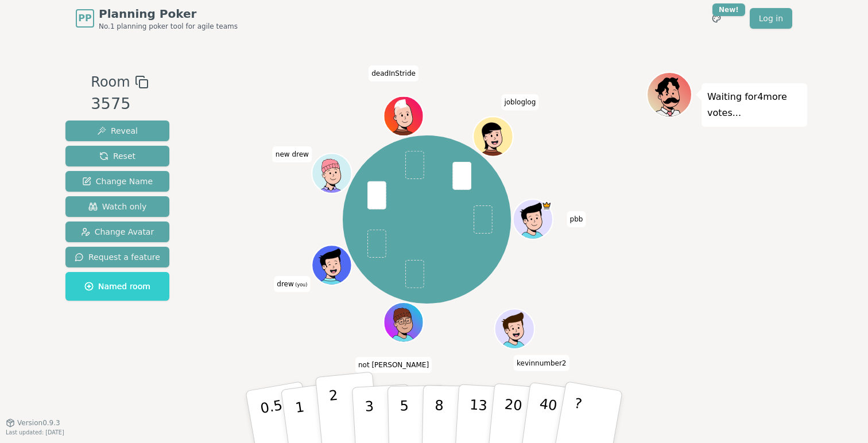 The width and height of the screenshot is (868, 443). What do you see at coordinates (157, 18) in the screenshot?
I see `a: PPPlanning PokerNo.1 planning poker tool for agile teams` at bounding box center [157, 18].